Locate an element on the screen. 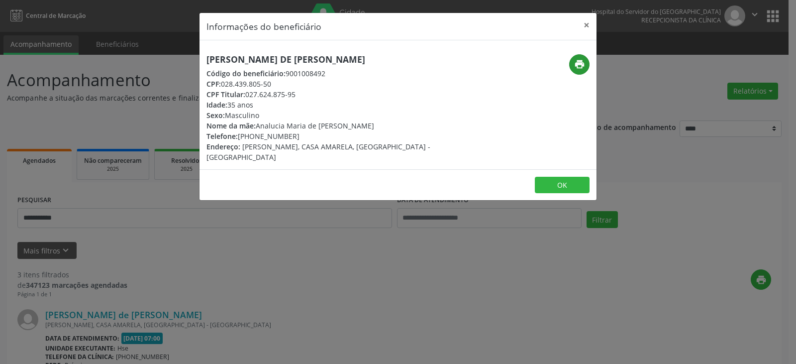 The height and width of the screenshot is (364, 796). button: OK is located at coordinates (562, 185).